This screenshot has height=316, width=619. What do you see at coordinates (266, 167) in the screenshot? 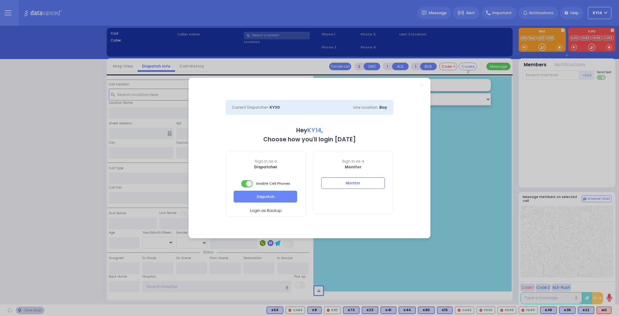
I see `b: Dispatcher` at bounding box center [266, 167].